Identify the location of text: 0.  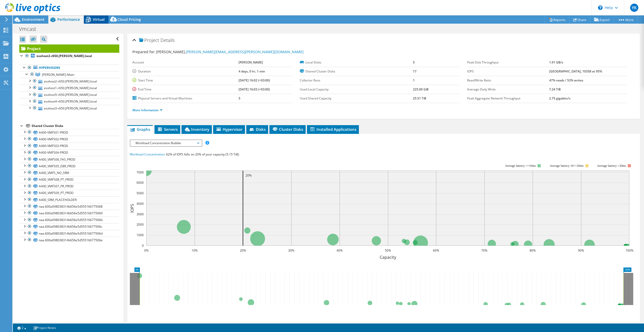
(143, 245).